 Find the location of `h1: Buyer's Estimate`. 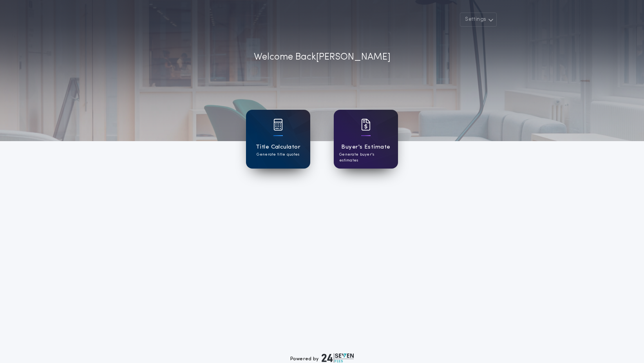

h1: Buyer's Estimate is located at coordinates (365, 147).